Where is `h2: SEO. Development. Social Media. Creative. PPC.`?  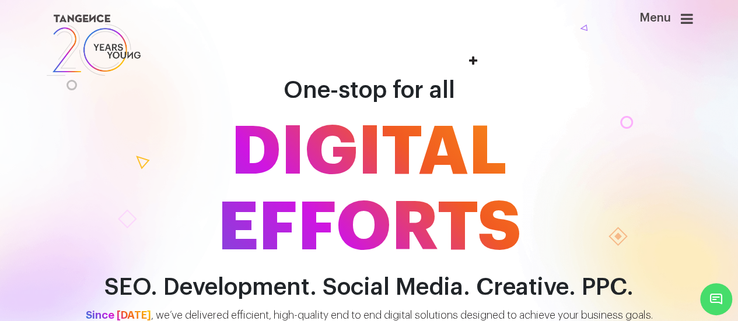 h2: SEO. Development. Social Media. Creative. PPC. is located at coordinates (369, 288).